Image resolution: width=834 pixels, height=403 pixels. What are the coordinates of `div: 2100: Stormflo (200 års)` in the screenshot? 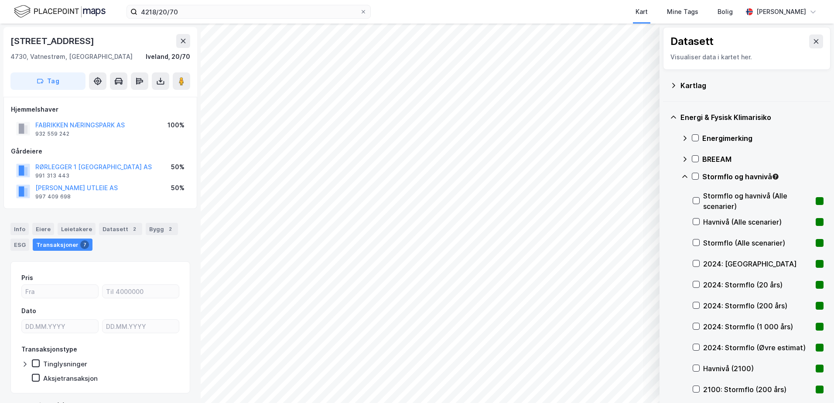 It's located at (758, 390).